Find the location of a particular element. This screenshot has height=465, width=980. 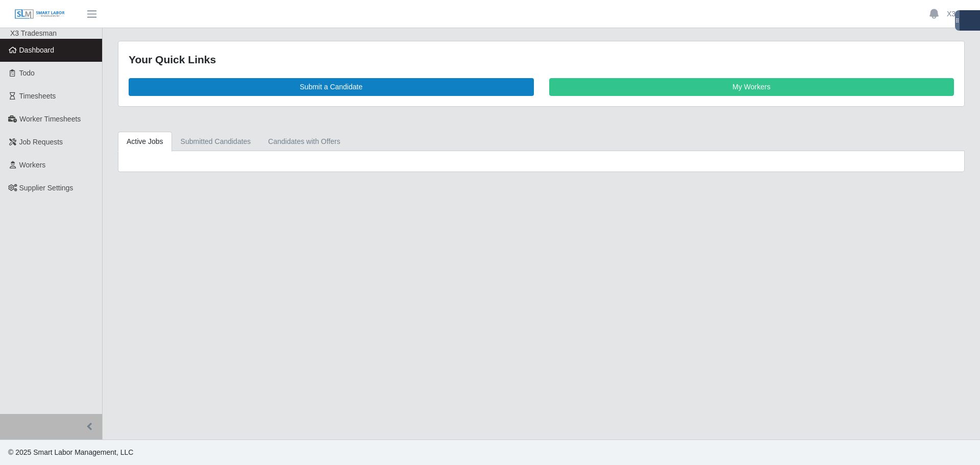

a: Candidates with Offers is located at coordinates (304, 141).